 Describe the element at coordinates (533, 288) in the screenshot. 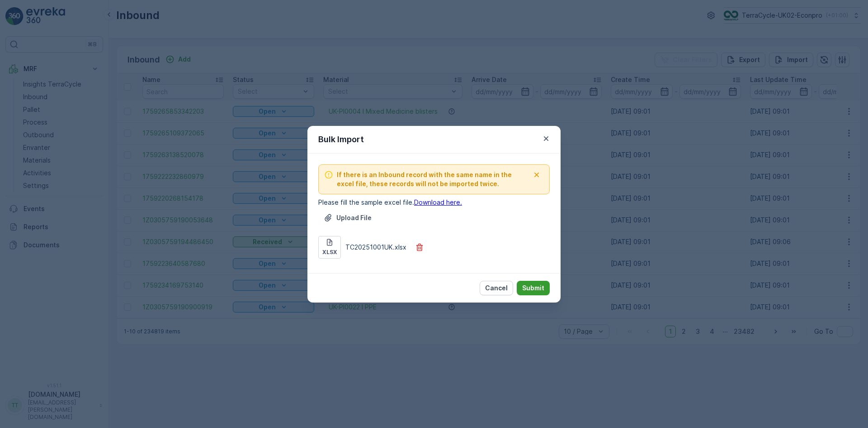

I see `button: Submit` at that location.